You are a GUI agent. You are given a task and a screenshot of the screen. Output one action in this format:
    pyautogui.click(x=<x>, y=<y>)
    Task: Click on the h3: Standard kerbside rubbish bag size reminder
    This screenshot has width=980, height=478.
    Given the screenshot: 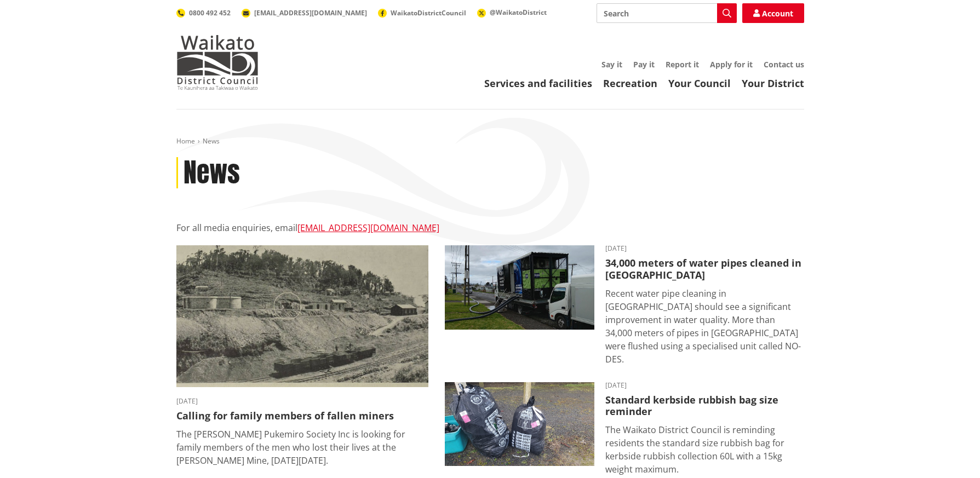 What is the action you would take?
    pyautogui.click(x=705, y=406)
    